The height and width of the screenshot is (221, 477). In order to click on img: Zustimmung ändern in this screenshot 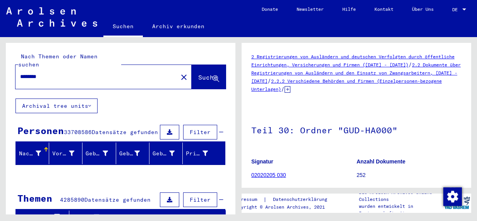, I will do `click(453, 197)`.